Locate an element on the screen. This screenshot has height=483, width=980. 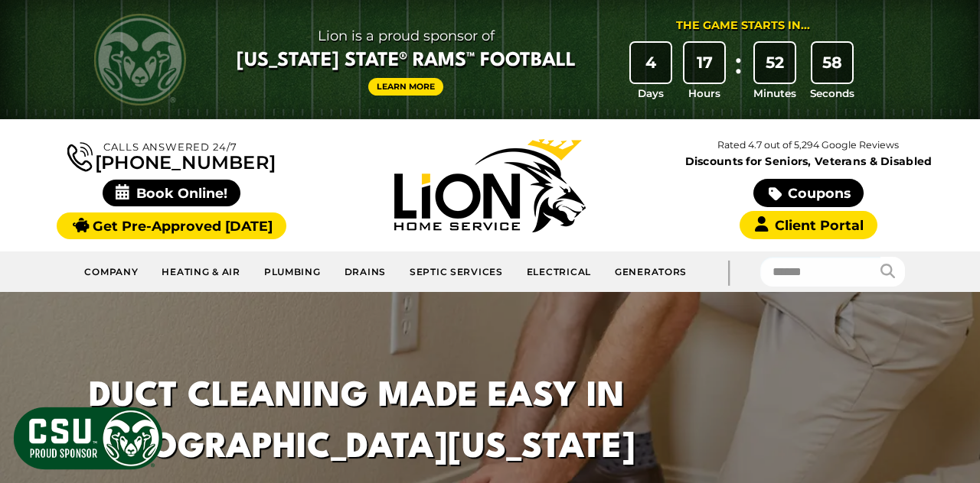
p: Rated 4.7 out of 5,294 Google Reviews is located at coordinates (808, 146).